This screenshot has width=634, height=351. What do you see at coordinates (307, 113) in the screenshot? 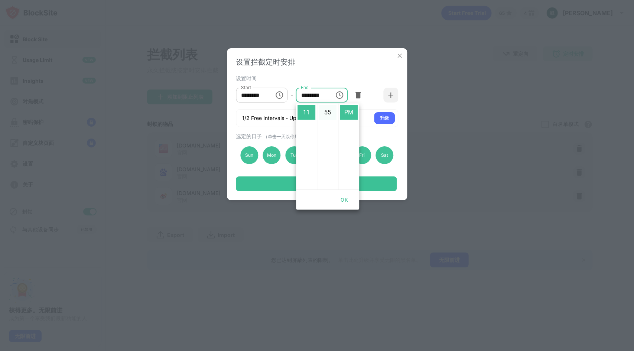
I see `li: 11 hours` at bounding box center [307, 113].